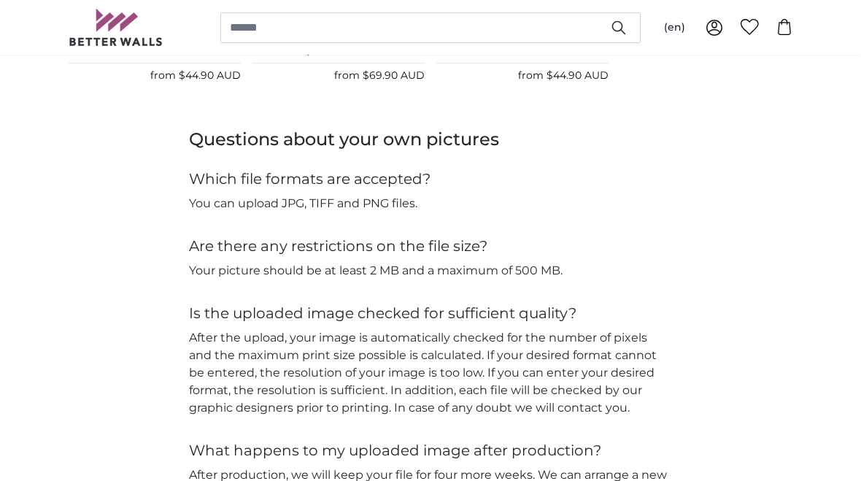 Image resolution: width=861 pixels, height=481 pixels. I want to click on h4: Are there any restrictions on the file size?, so click(430, 246).